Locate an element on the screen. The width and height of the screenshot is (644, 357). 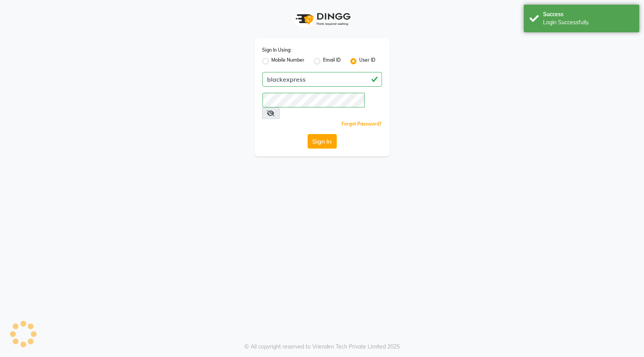
a: Forgot Password? is located at coordinates (362, 124).